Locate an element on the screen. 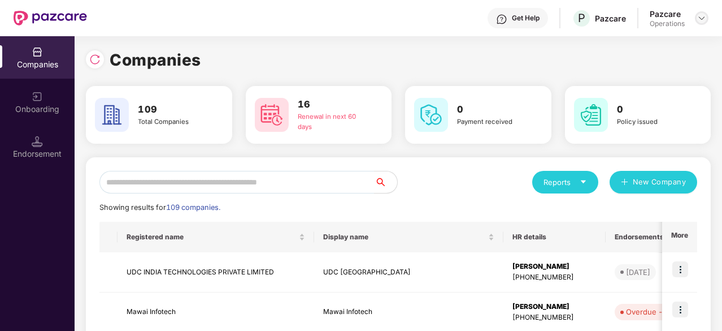  img: svg+xml;base64,PHN2ZyBpZD0iRHJvcGRvd24tMzJ4MzIiIHhtbG5zPSJodHRwOi8vd3d3LnczLm9yZy8yMDAwL3N2ZyIgd2... is located at coordinates (702, 18).